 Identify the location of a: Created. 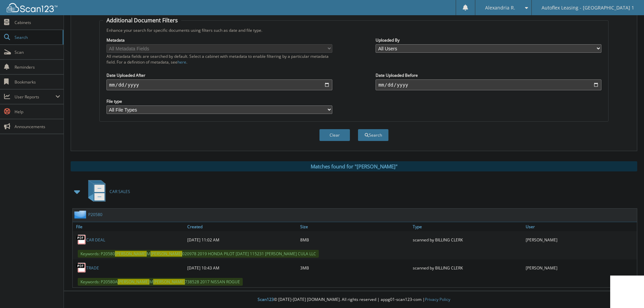
(242, 227).